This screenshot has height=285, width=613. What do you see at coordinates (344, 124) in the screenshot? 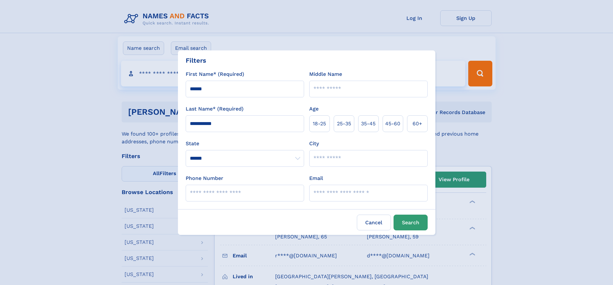
I see `span: 25‑35` at bounding box center [344, 124].